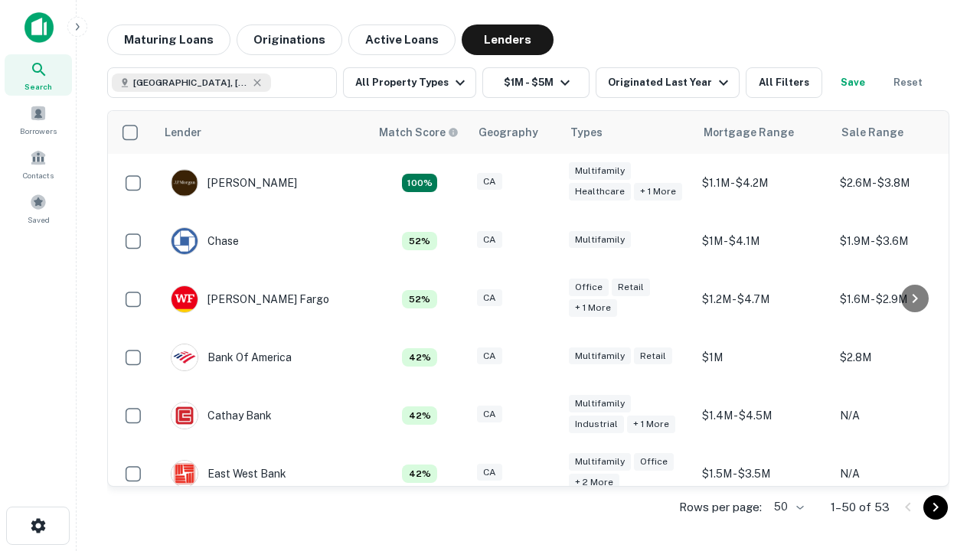 The height and width of the screenshot is (551, 980). Describe the element at coordinates (763, 474) in the screenshot. I see `td: $1.5M - $3.5M` at that location.